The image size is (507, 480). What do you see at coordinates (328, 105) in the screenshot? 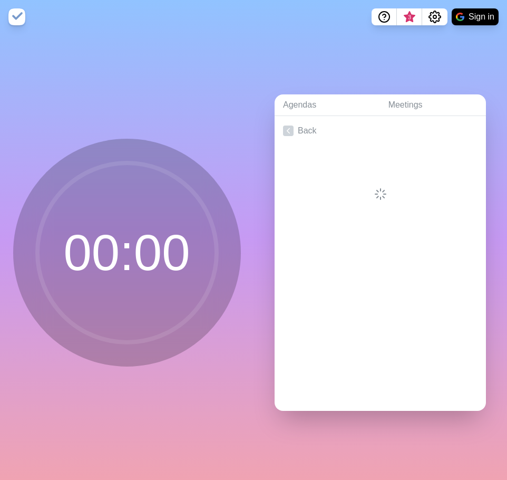
I see `a: Agendas` at bounding box center [328, 105].